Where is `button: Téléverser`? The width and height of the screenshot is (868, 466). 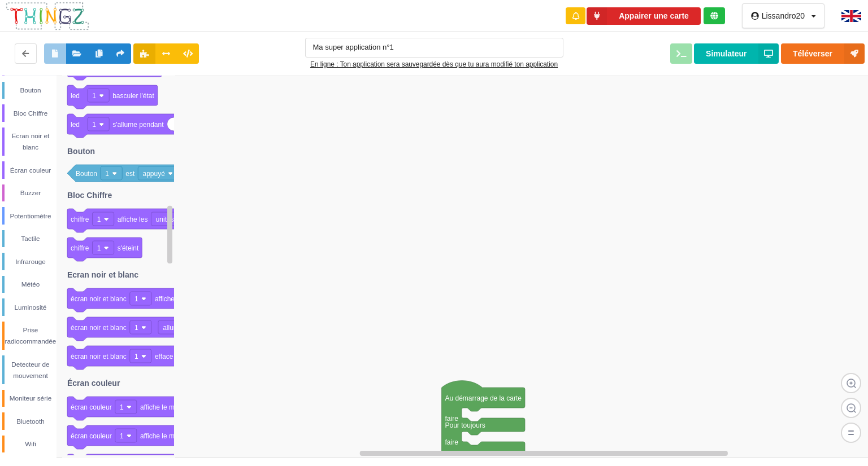
button: Téléverser is located at coordinates (822, 53).